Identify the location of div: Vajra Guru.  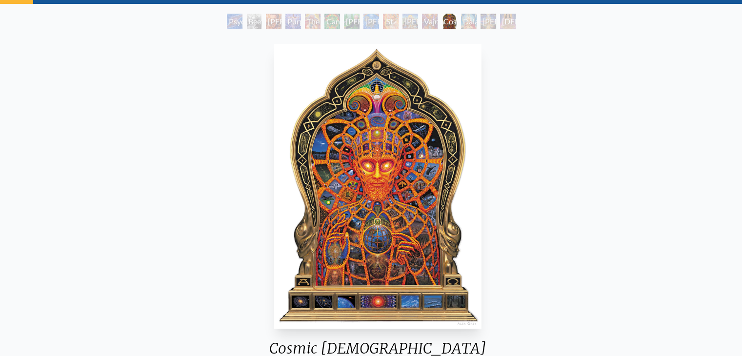
(430, 21).